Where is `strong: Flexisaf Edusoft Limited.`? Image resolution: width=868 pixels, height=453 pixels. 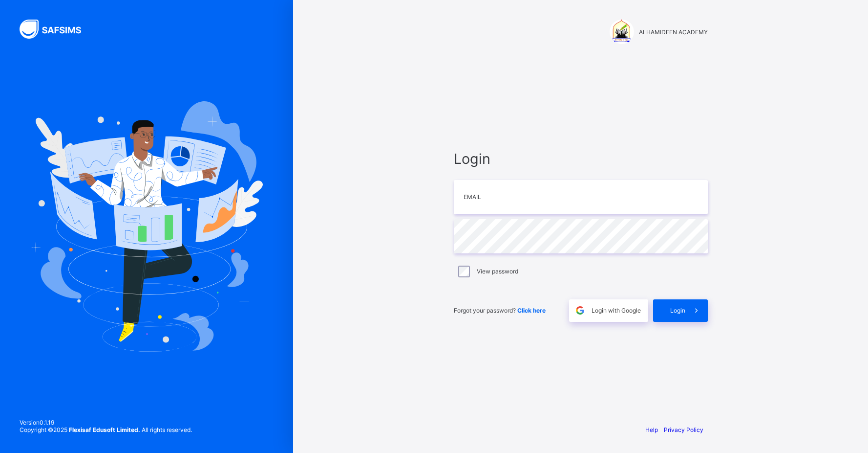 strong: Flexisaf Edusoft Limited. is located at coordinates (105, 429).